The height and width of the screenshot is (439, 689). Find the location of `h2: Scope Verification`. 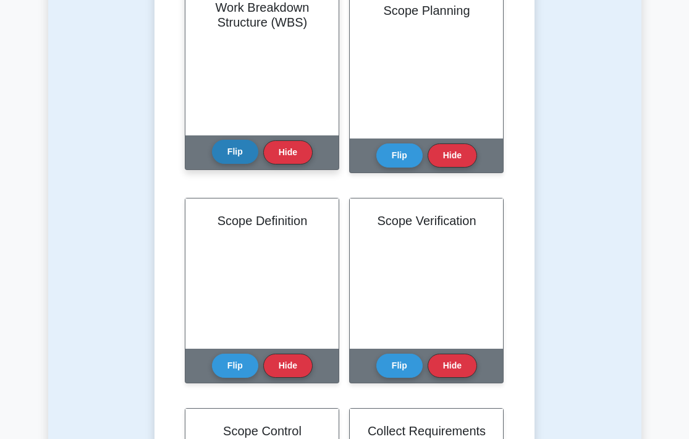

h2: Scope Verification is located at coordinates (427, 221).